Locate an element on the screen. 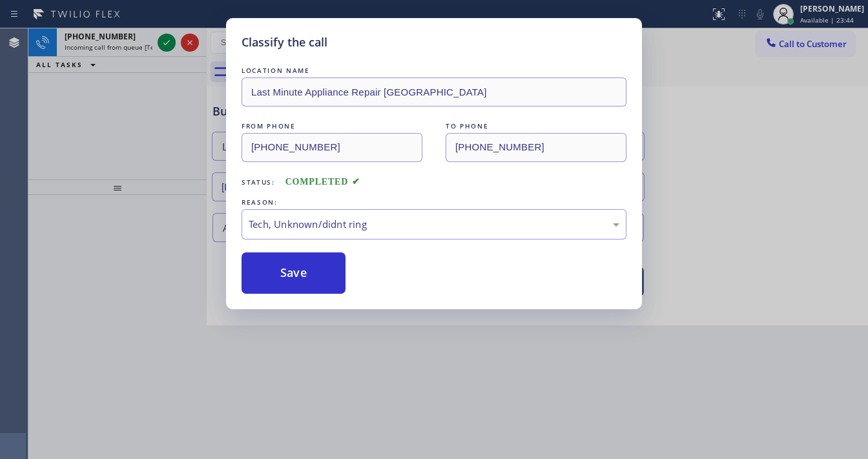 Image resolution: width=868 pixels, height=459 pixels. div: Tech, Unknown/didnt ring is located at coordinates (434, 224).